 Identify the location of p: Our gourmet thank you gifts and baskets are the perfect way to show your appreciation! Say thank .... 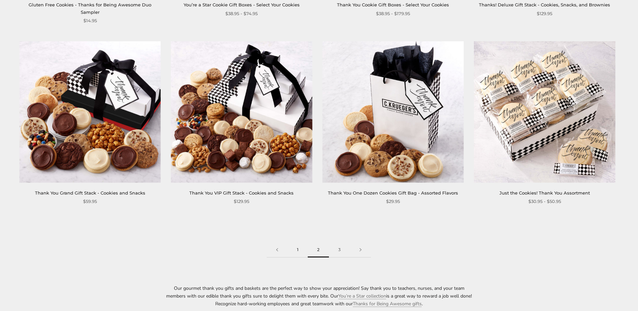
(319, 296).